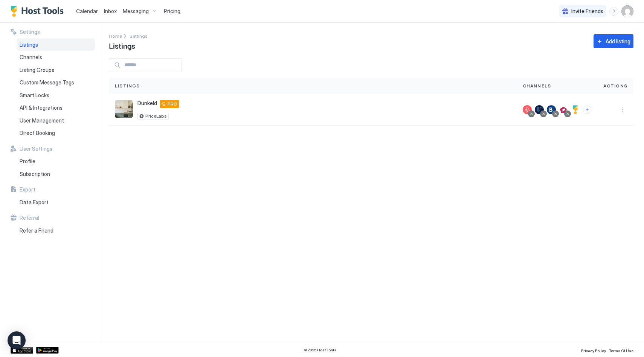 Image resolution: width=644 pixels, height=357 pixels. I want to click on span: Export, so click(27, 190).